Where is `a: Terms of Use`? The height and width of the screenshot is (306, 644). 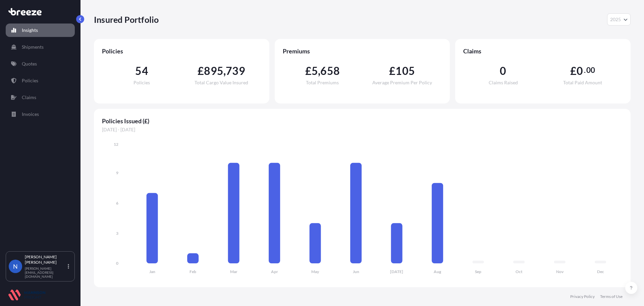 a: Terms of Use is located at coordinates (611, 296).